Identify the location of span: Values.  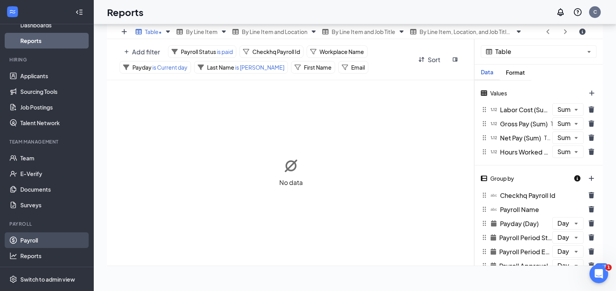
(499, 93).